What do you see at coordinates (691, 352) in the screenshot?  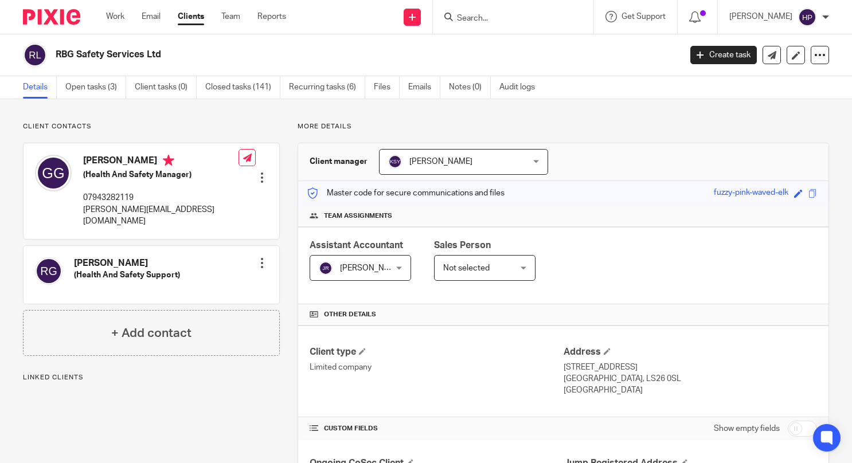 I see `h4: Address` at bounding box center [691, 352].